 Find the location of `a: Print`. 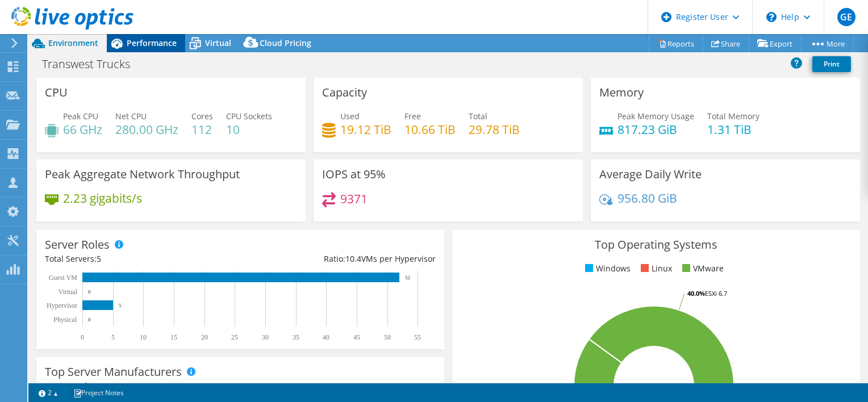

a: Print is located at coordinates (832, 64).